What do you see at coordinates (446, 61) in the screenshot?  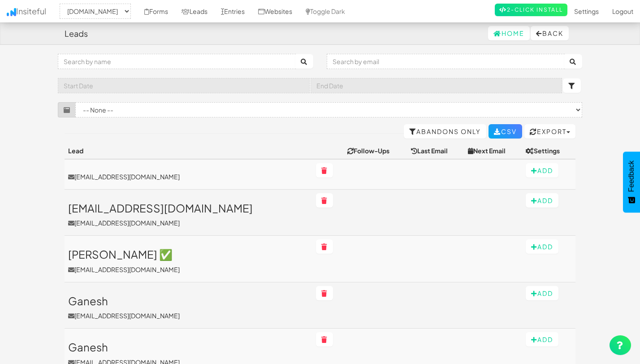 I see `input: Search by email` at bounding box center [446, 61].